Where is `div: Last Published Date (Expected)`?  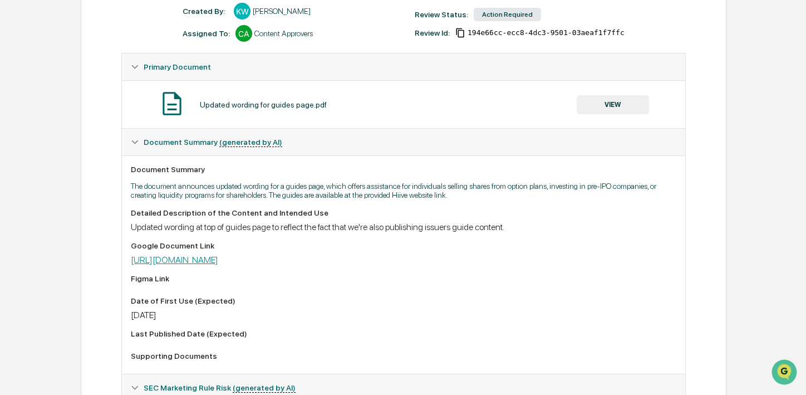
div: Last Published Date (Expected) is located at coordinates (404, 334).